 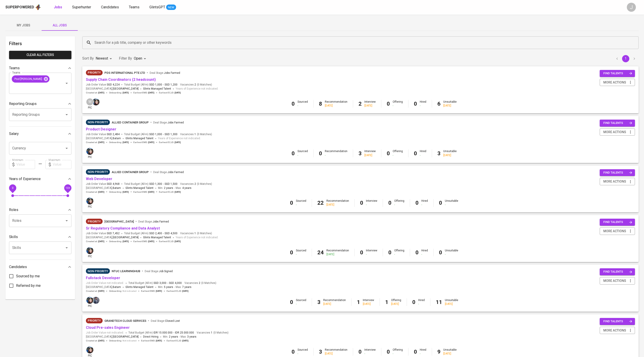 What do you see at coordinates (184, 287) in the screenshot?
I see `span: Max.` at bounding box center [184, 287].